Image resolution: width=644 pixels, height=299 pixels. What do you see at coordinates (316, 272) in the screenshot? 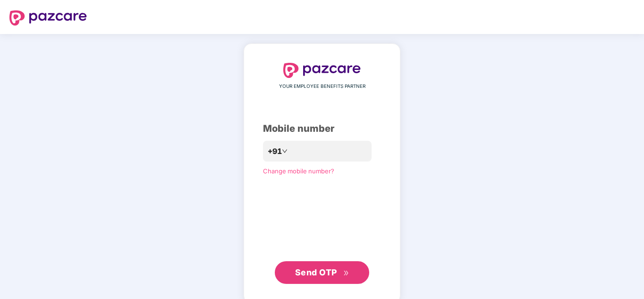
I see `span: Send OTP` at bounding box center [316, 272].